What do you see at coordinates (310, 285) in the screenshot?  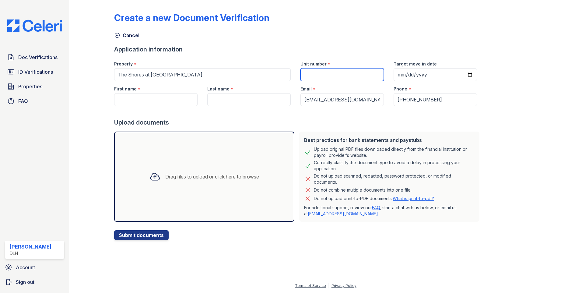 I see `a: Terms of Service` at bounding box center [310, 285].